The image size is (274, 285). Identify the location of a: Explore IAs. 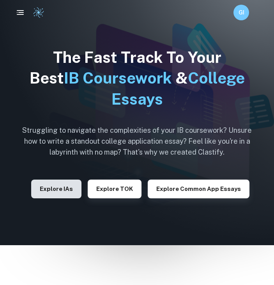
(56, 188).